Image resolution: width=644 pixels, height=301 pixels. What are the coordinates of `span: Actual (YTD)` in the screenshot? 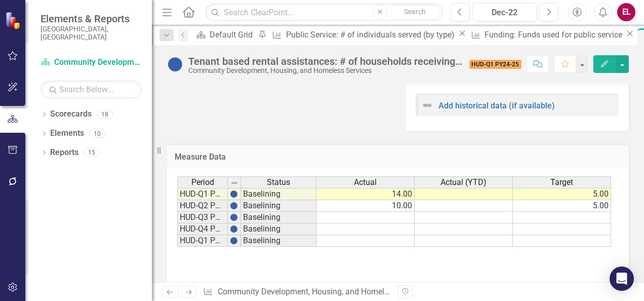 It's located at (463, 182).